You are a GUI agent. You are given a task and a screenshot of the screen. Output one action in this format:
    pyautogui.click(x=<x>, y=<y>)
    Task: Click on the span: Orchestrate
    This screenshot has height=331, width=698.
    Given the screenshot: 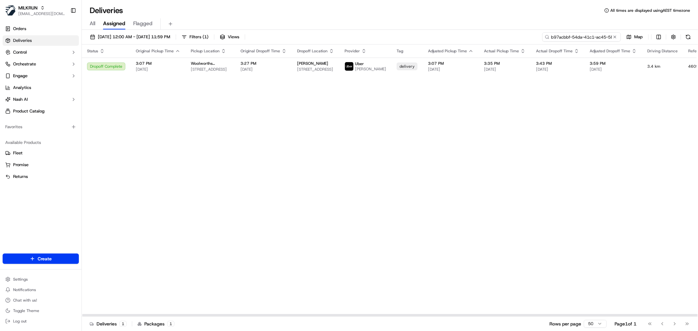 What is the action you would take?
    pyautogui.click(x=25, y=64)
    